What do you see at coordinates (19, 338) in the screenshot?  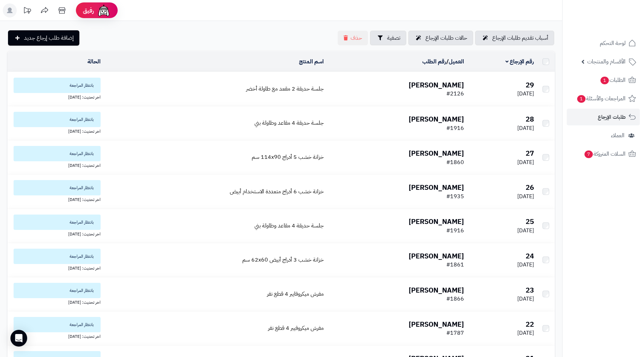 I see `div: Open Intercom Messenger` at bounding box center [19, 338].